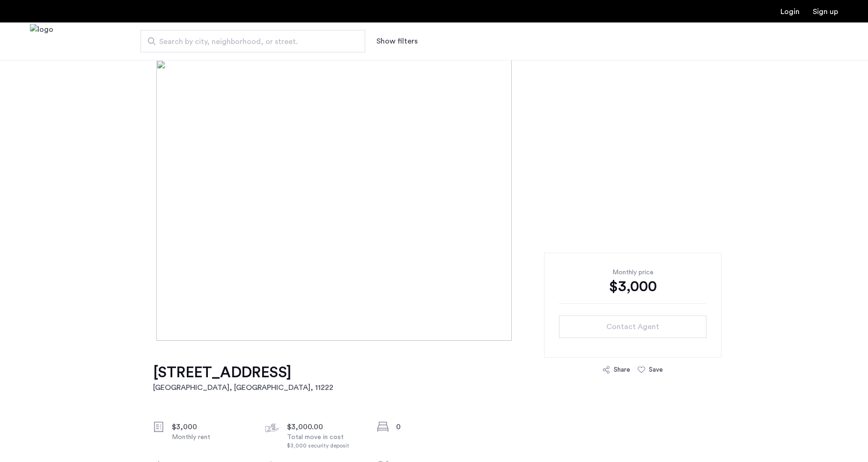 This screenshot has width=868, height=462. What do you see at coordinates (656, 370) in the screenshot?
I see `div: Save` at bounding box center [656, 370].